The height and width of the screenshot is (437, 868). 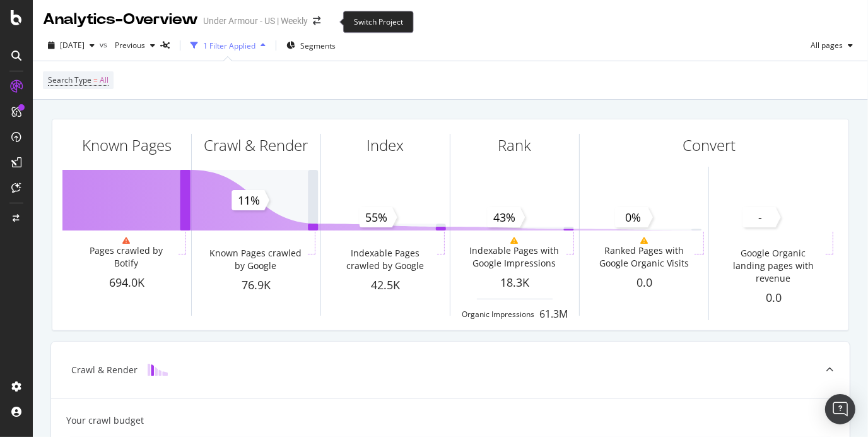 I want to click on button: Segments, so click(x=311, y=45).